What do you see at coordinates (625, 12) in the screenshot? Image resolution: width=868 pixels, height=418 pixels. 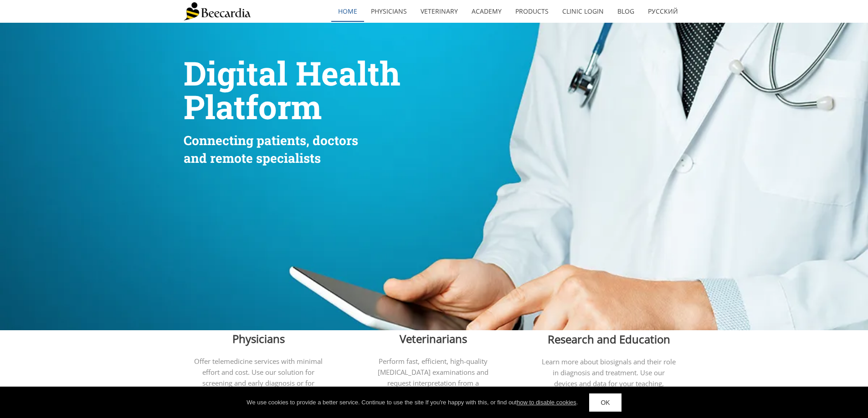 I see `a: Blog` at bounding box center [625, 12].